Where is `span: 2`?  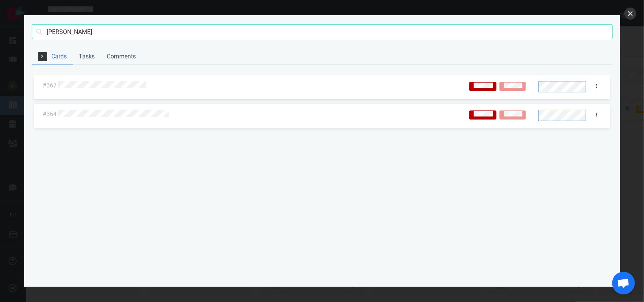 span: 2 is located at coordinates (42, 57).